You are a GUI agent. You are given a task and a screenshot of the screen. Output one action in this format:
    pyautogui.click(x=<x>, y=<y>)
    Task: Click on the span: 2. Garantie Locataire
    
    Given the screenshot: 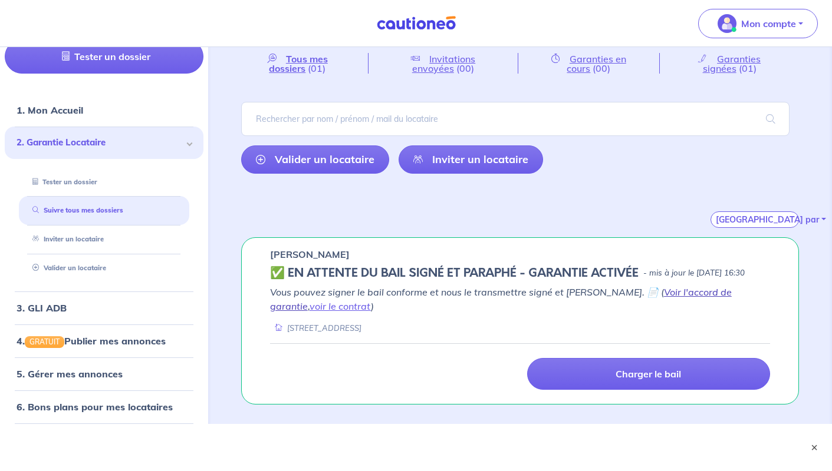 What is the action you would take?
    pyautogui.click(x=100, y=143)
    